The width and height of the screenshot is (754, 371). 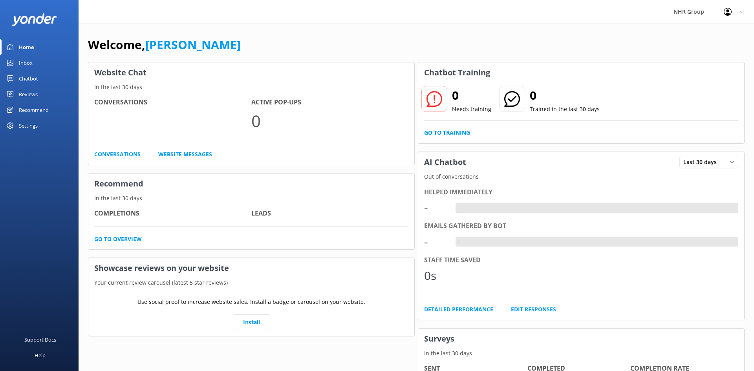 I want to click on p: Use social proof to increase website sales. Install a badge or carousel on your website., so click(x=251, y=302).